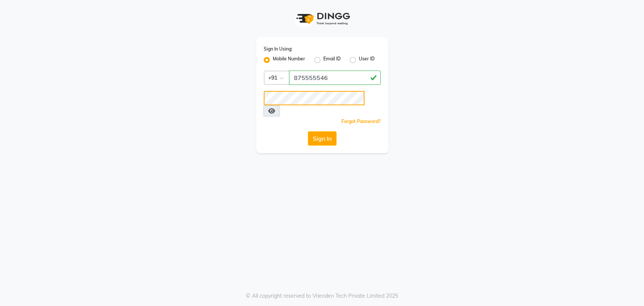 Image resolution: width=644 pixels, height=306 pixels. What do you see at coordinates (322, 138) in the screenshot?
I see `button: Sign In` at bounding box center [322, 138].